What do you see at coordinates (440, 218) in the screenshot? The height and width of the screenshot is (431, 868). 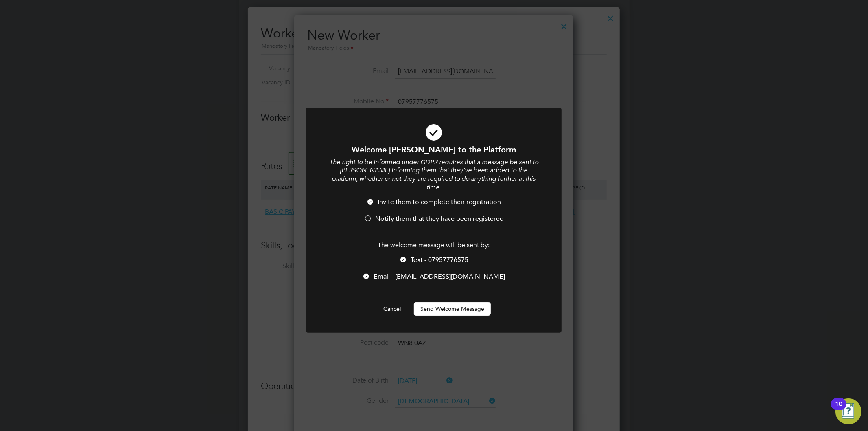 I see `span: Notify them that they have been registered` at bounding box center [440, 218].